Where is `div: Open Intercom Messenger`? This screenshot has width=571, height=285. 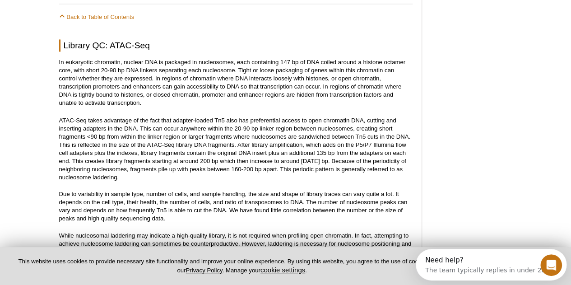 div: Open Intercom Messenger is located at coordinates (81, 16).